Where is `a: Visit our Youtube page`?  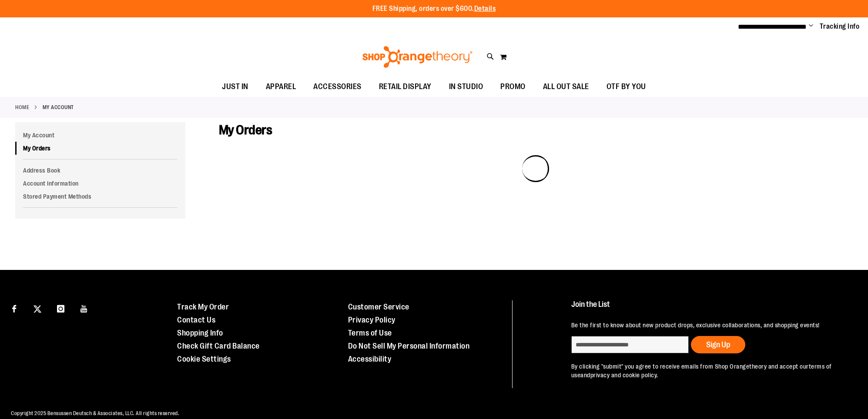
a: Visit our Youtube page is located at coordinates (84, 308).